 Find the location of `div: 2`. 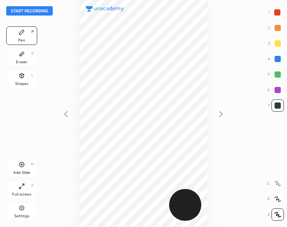

div: 2 is located at coordinates (276, 28).